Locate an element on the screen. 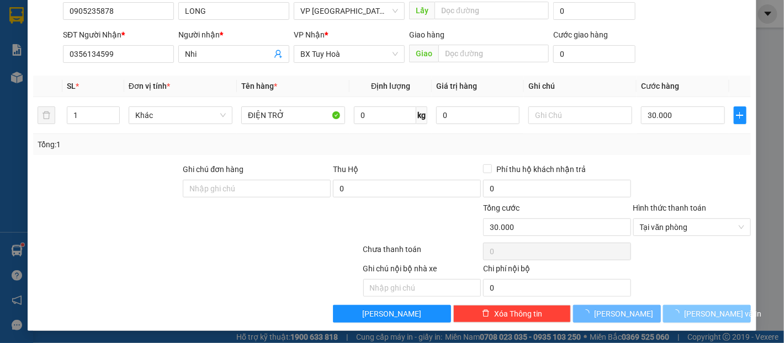  label: Hình thức thanh toán is located at coordinates (670, 208).